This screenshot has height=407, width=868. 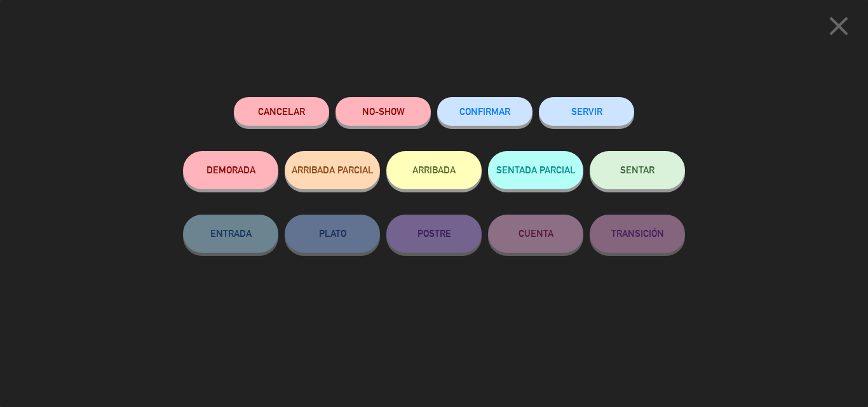 What do you see at coordinates (282, 111) in the screenshot?
I see `button: Cancelar` at bounding box center [282, 111].